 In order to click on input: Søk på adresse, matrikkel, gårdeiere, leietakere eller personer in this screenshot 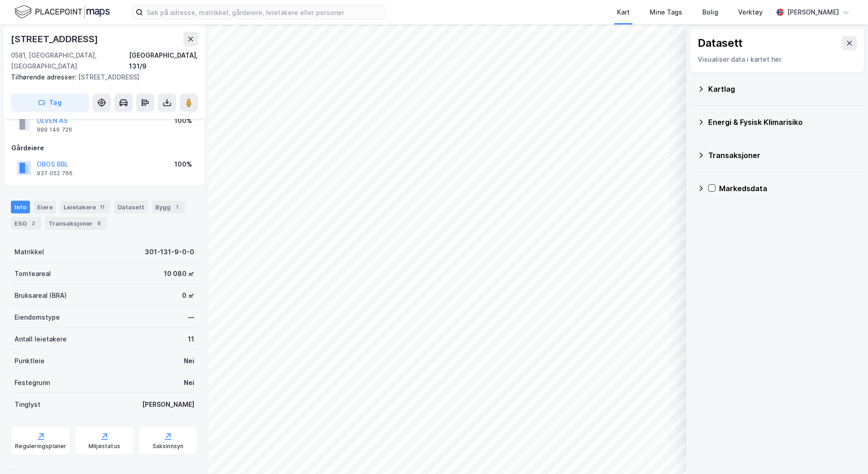, I will do `click(265, 12)`.